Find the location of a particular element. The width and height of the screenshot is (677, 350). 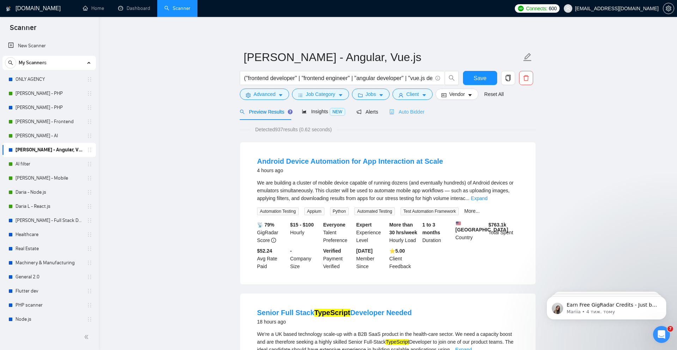

span: delete is located at coordinates (526, 78).